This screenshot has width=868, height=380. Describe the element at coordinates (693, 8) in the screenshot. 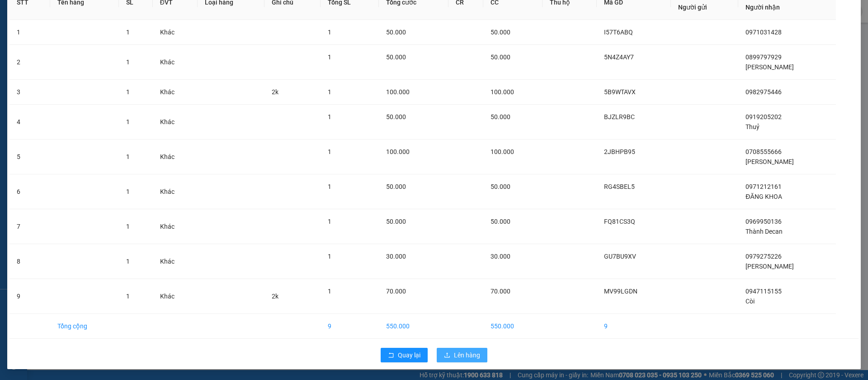

I see `span: Người gửi` at that location.